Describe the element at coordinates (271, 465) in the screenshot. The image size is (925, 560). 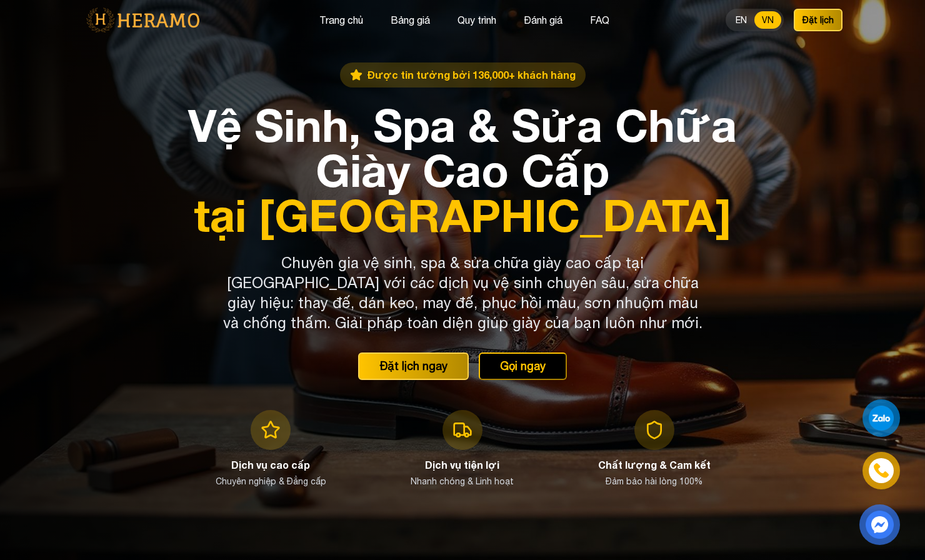
I see `h3: Dịch vụ cao cấp` at that location.